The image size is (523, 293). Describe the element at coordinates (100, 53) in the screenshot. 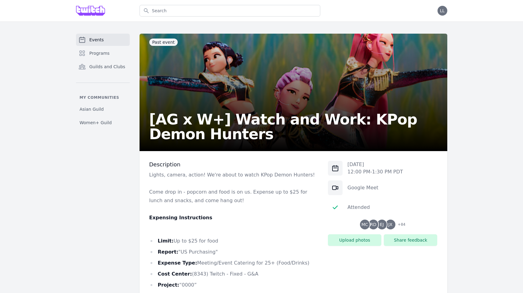

I see `span: Programs` at that location.